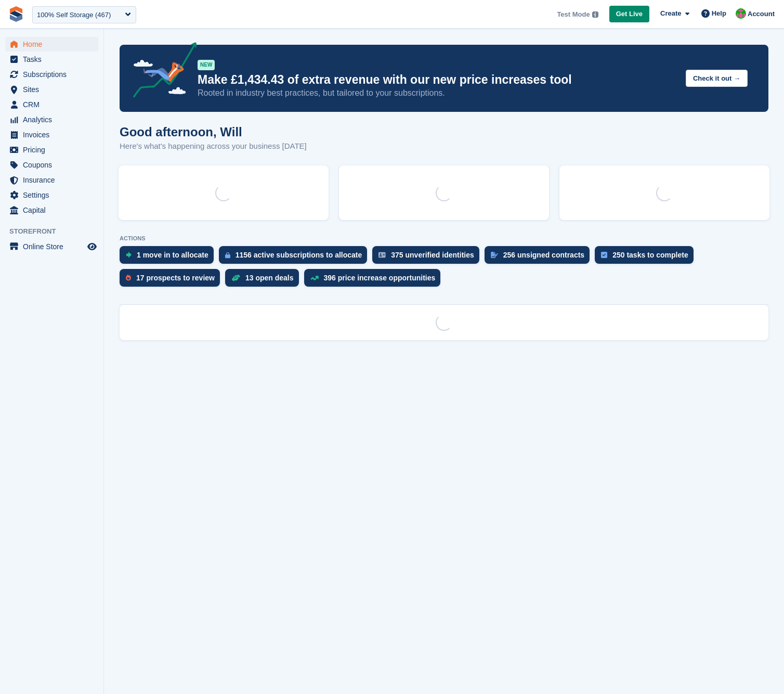 The width and height of the screenshot is (784, 694). I want to click on div: 375 unverified identities, so click(432, 255).